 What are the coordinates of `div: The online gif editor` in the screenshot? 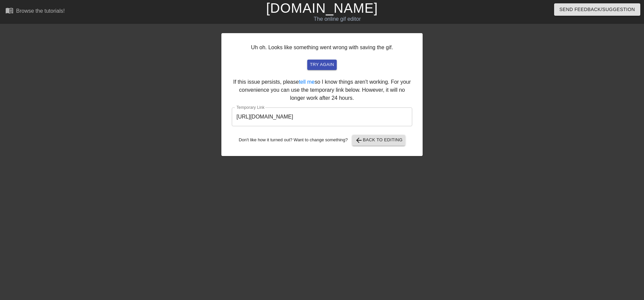 It's located at (338, 19).